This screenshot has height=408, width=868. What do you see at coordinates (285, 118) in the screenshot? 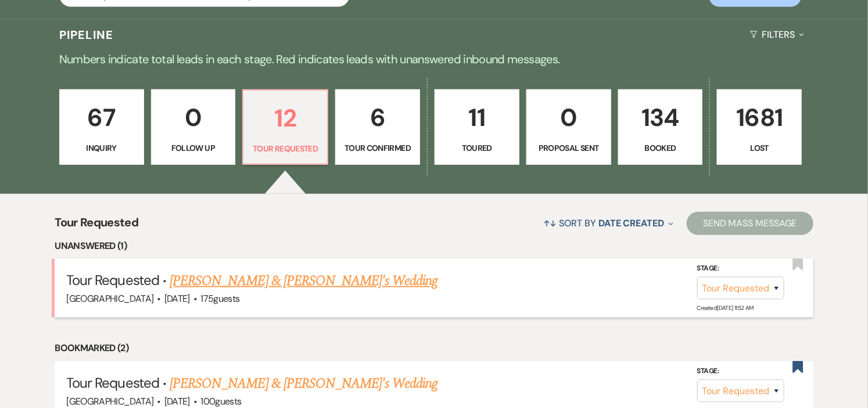
I see `p: 12` at bounding box center [285, 118].